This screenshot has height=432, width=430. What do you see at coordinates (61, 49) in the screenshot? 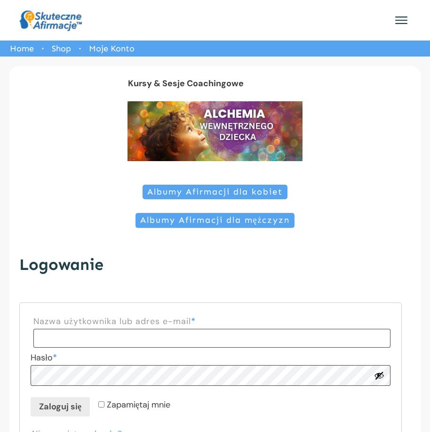
I see `a: Shop` at bounding box center [61, 49].